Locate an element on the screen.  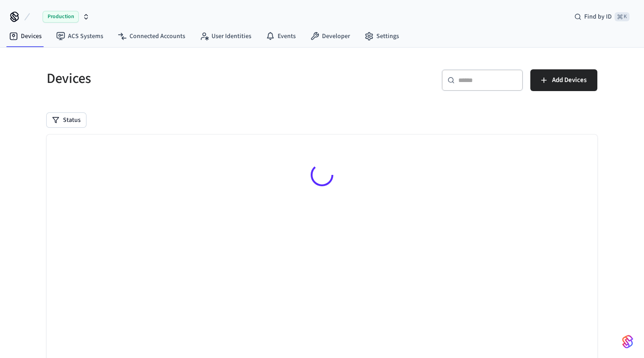
a: Settings is located at coordinates (382, 36).